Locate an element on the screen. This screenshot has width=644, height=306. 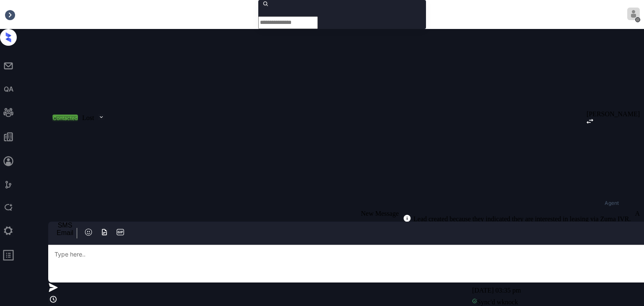
span: profile is located at coordinates (8, 256).